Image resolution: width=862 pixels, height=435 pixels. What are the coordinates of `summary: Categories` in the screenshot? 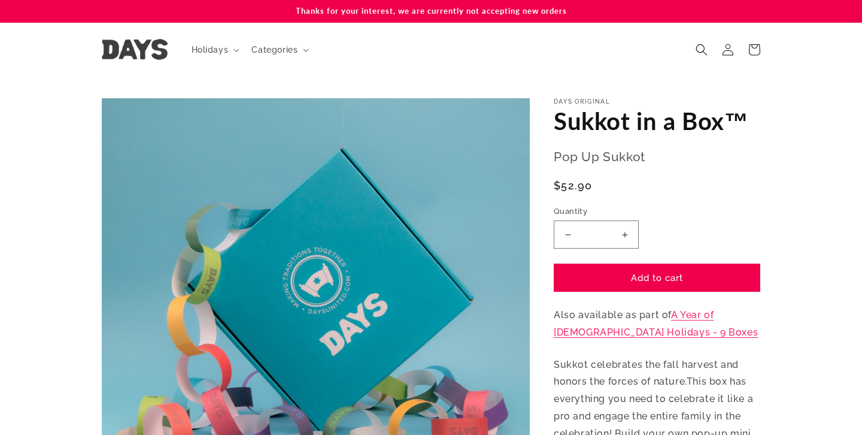 It's located at (279, 50).